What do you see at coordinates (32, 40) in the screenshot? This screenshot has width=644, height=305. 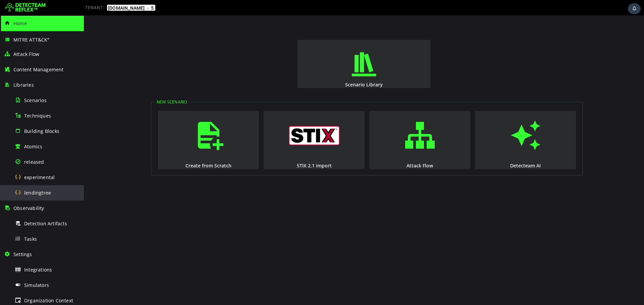 I see `span: MITRE ATT&CK` at bounding box center [32, 40].